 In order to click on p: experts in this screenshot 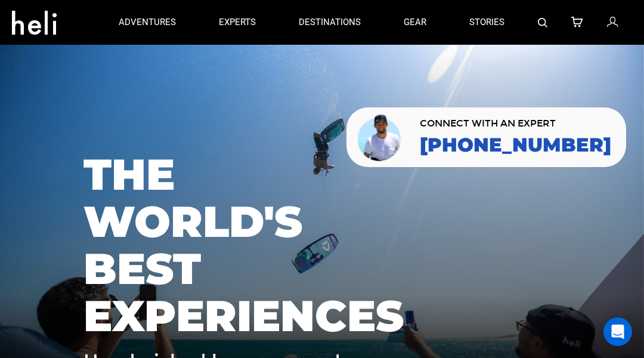, I will do `click(237, 22)`.